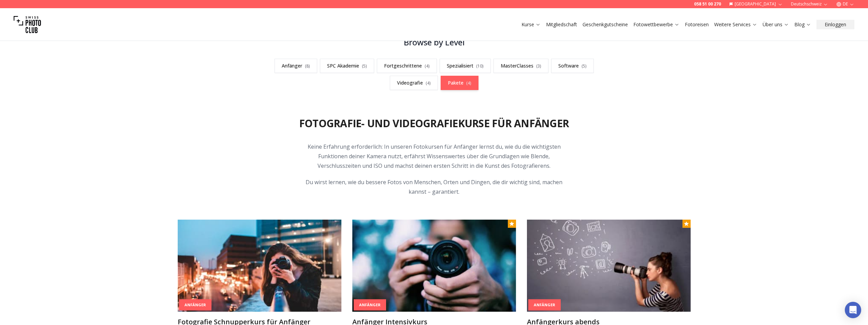 This screenshot has width=868, height=325. Describe the element at coordinates (434, 187) in the screenshot. I see `p: Du wirst lernen, wie du bessere Fotos von Menschen, Orten und Dingen, die dir wichtig sind, mache...` at that location.